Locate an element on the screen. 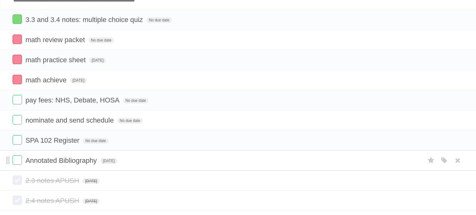  span: 3.3 and 3.4 notes: multiple choice quiz is located at coordinates (85, 19).